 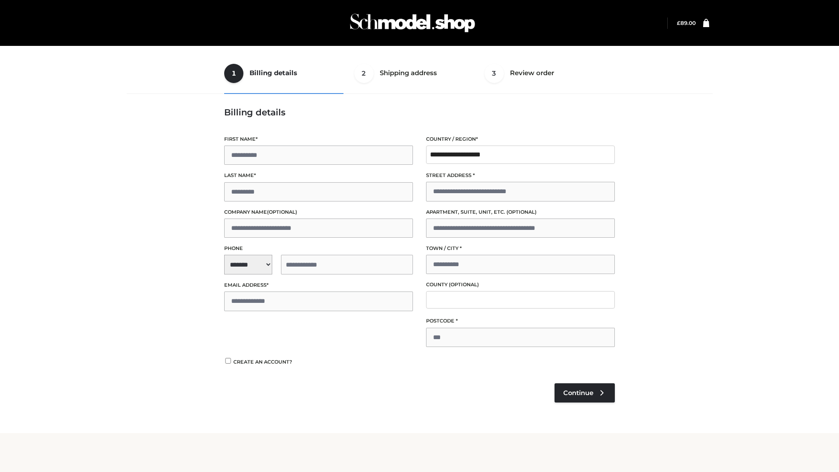 I want to click on a: Schmodel Admin 964, so click(x=412, y=23).